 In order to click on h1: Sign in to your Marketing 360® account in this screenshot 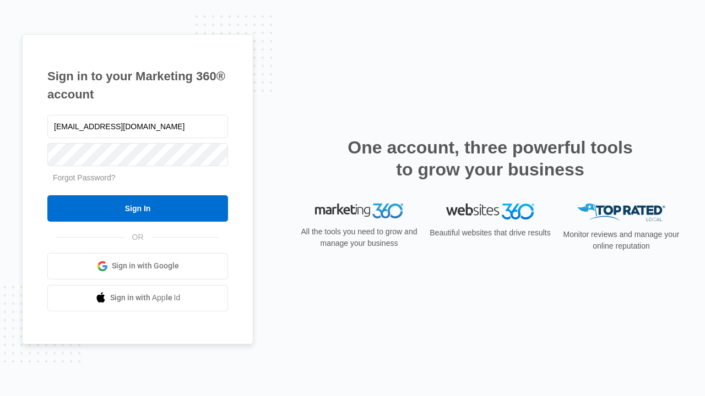, I will do `click(138, 85)`.